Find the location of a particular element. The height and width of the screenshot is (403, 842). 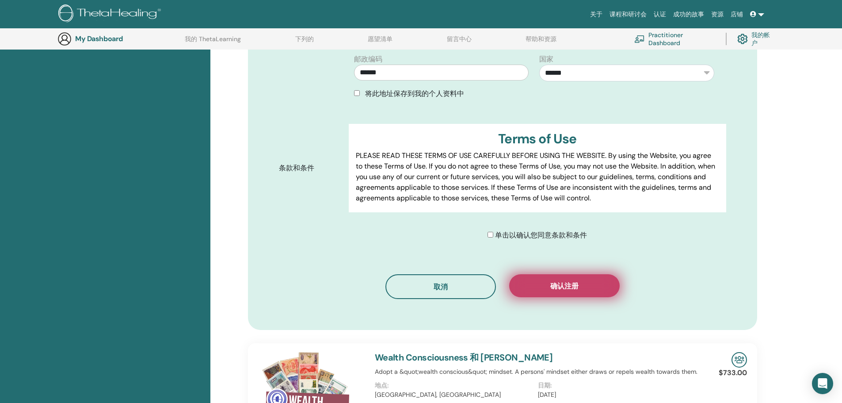

p: 日期: is located at coordinates (617, 385).